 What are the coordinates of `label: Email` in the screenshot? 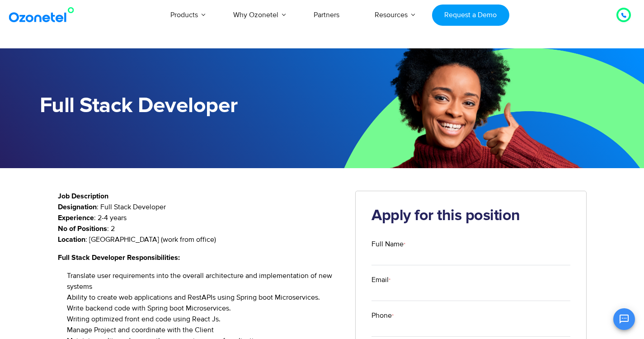 It's located at (471, 280).